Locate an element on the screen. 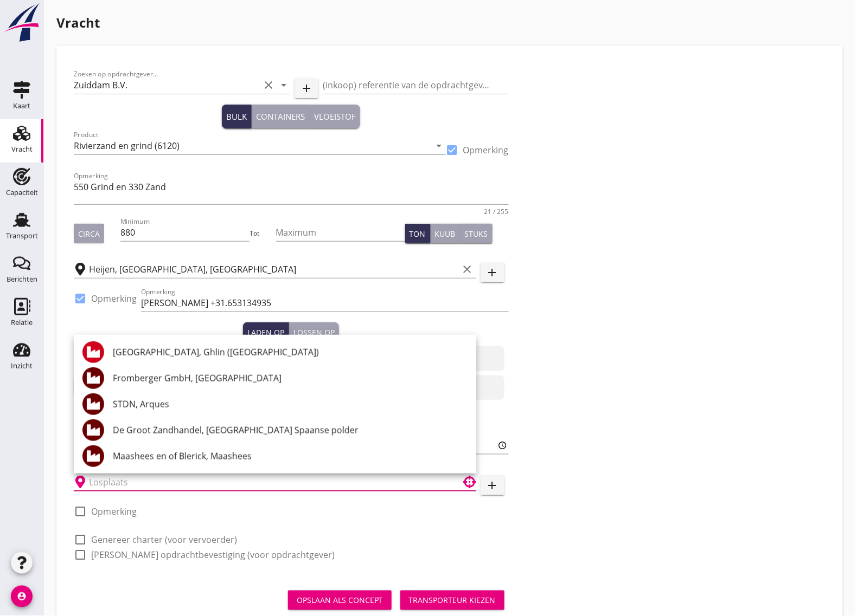 The image size is (856, 616). div: 21 / 255 is located at coordinates (496, 212).